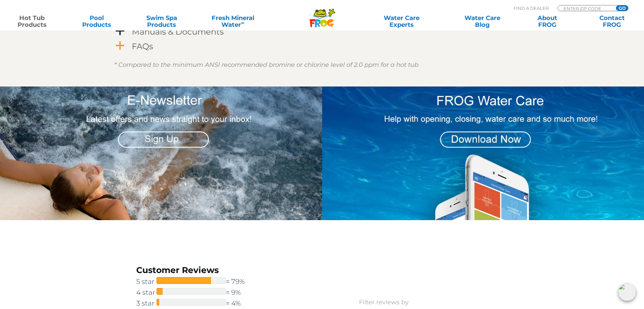 Image resolution: width=644 pixels, height=309 pixels. I want to click on a: ContactFROG, so click(612, 21).